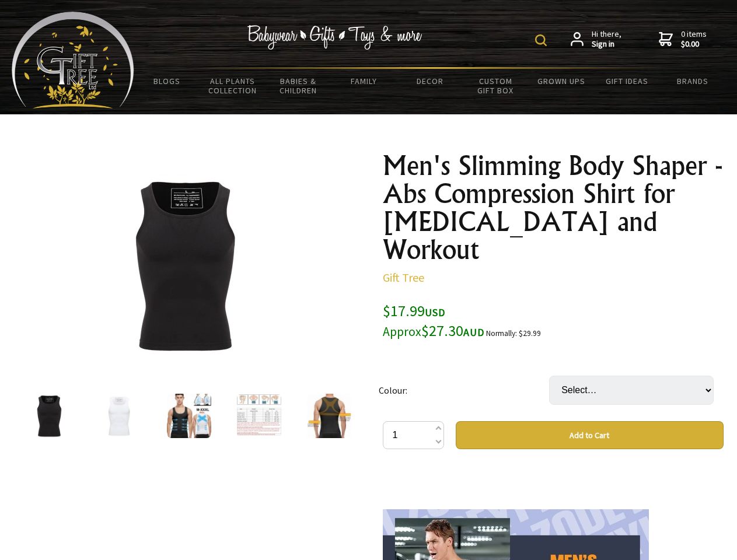  Describe the element at coordinates (473, 332) in the screenshot. I see `span: AUD` at that location.